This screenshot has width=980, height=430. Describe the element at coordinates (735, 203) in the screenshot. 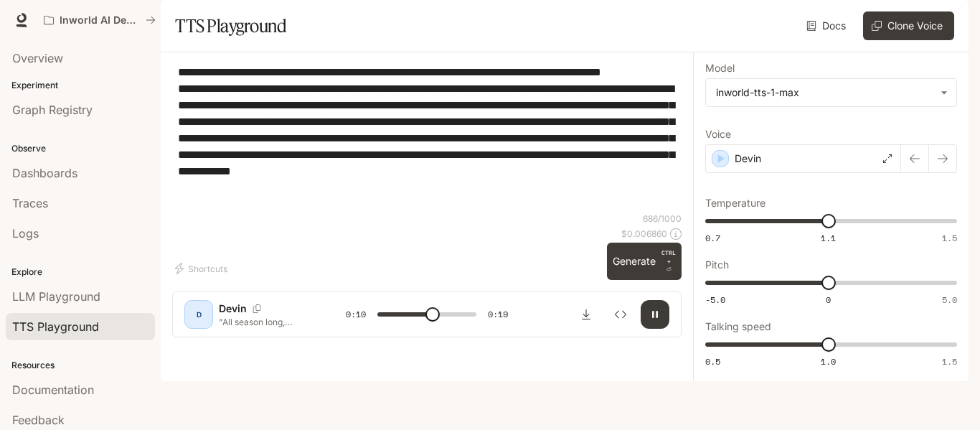

I see `p: Temperature` at that location.